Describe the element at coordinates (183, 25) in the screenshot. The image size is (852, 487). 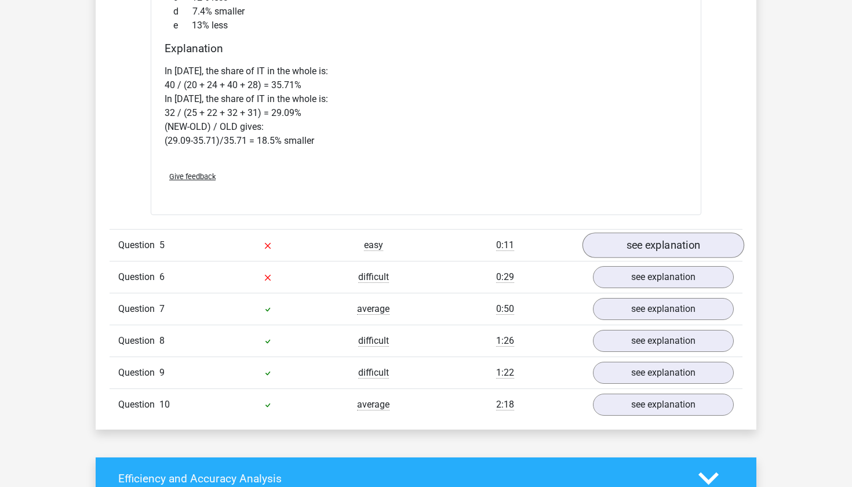
I see `span: e` at that location.